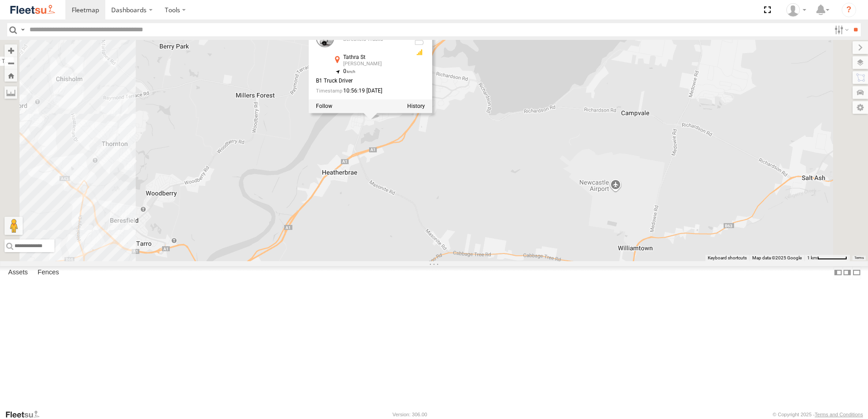 The image size is (868, 419). What do you see at coordinates (847, 272) in the screenshot?
I see `label: Dock Summary Table to the Right` at bounding box center [847, 272].